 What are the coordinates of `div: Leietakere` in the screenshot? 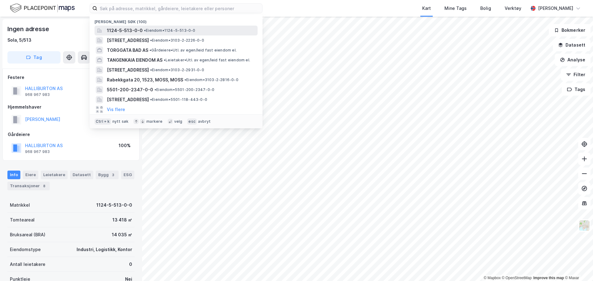 It's located at (54, 175).